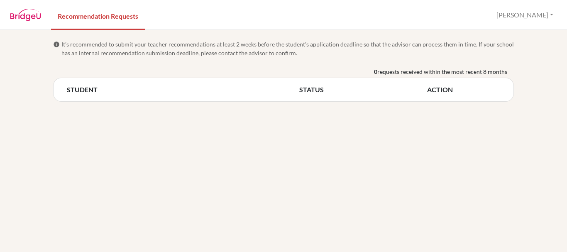 This screenshot has width=567, height=252. I want to click on th: STATUS, so click(363, 90).